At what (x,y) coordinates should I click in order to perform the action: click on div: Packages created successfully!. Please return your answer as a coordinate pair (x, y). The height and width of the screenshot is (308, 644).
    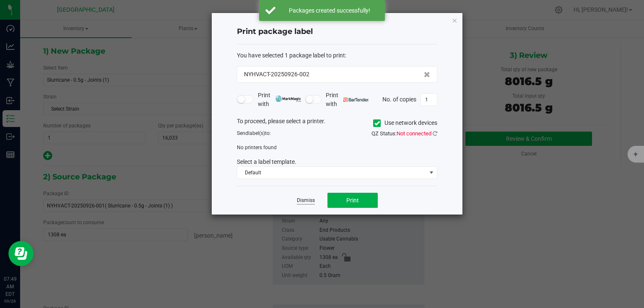
    Looking at the image, I should click on (329, 10).